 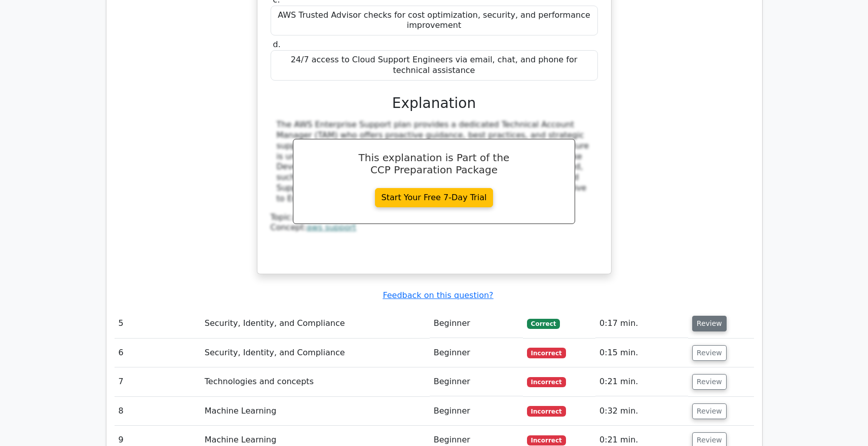 What do you see at coordinates (434, 217) in the screenshot?
I see `div: Topic:` at bounding box center [434, 217].